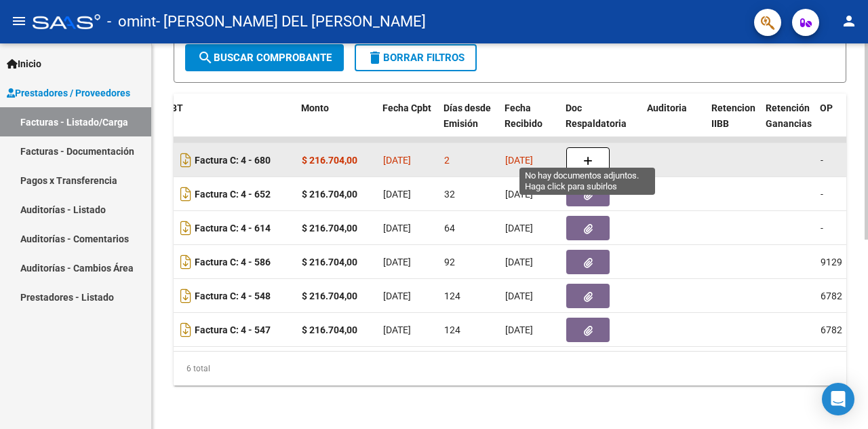 This screenshot has width=868, height=429. What do you see at coordinates (850, 21) in the screenshot?
I see `mat-icon: person` at bounding box center [850, 21].